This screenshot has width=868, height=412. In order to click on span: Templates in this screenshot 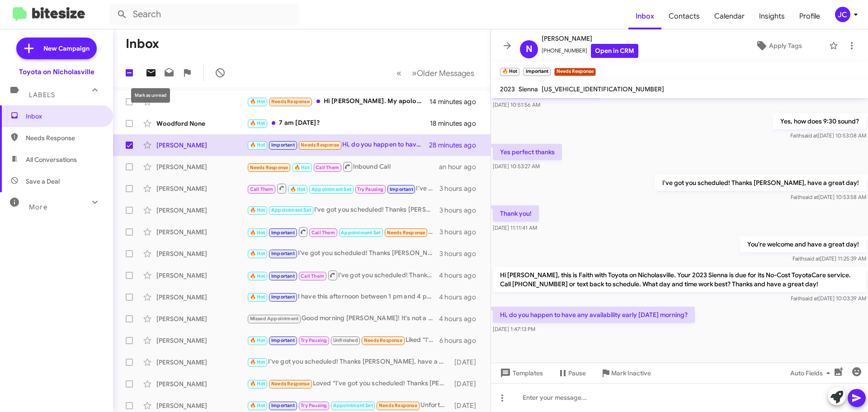, I will do `click(521, 373)`.